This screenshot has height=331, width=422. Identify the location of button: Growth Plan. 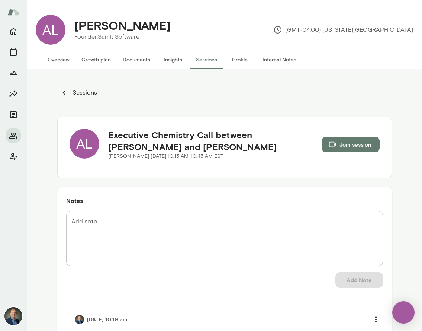
(13, 73).